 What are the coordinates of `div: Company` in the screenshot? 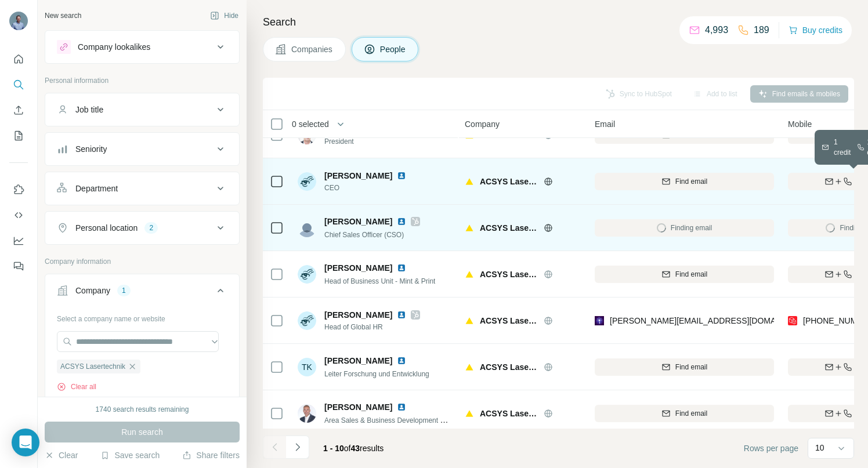 It's located at (93, 290).